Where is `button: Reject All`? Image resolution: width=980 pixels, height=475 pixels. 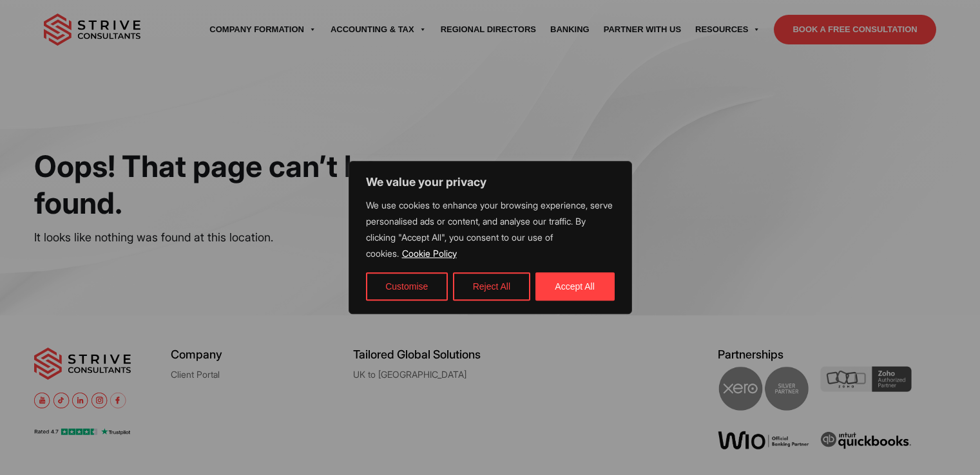
button: Reject All is located at coordinates (492, 286).